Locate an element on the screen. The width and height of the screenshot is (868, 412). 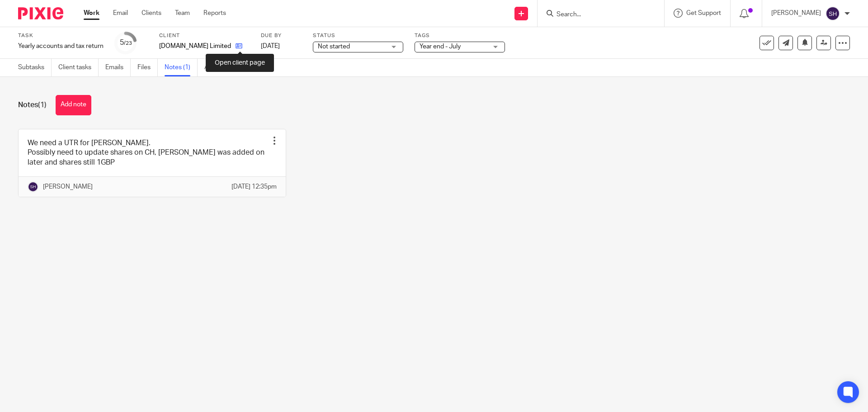
a: Clients is located at coordinates (152, 13).